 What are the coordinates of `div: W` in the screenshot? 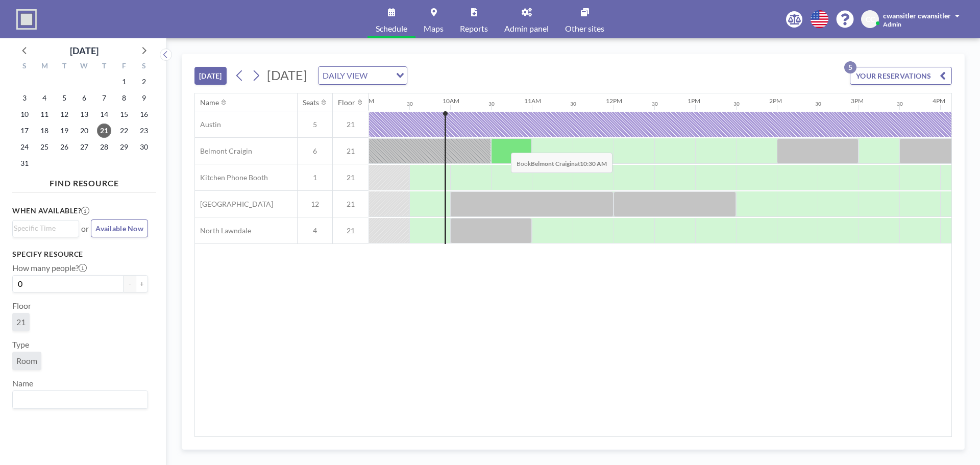 It's located at (84, 67).